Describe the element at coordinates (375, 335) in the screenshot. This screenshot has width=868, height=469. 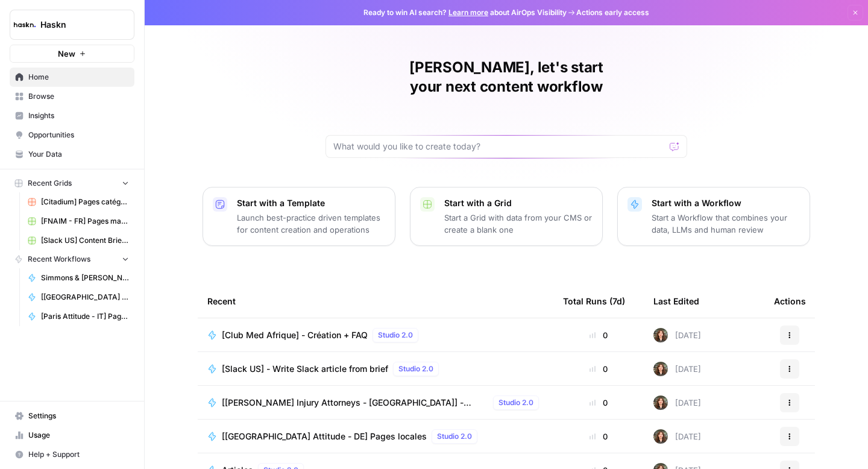
I see `a: [Club Med Afrique] - Création + FAQStudio 2.0` at that location.